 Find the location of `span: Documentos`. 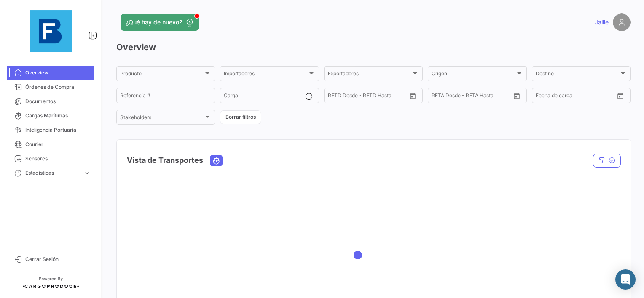

span: Documentos is located at coordinates (58, 101).